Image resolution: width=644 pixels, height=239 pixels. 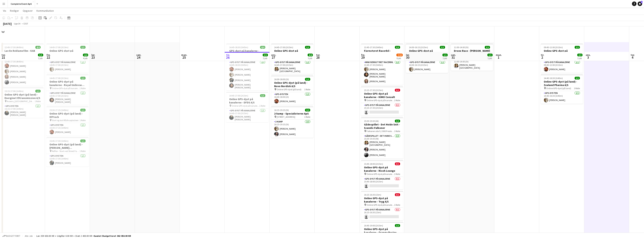 I want to click on span: Rediger, so click(x=14, y=11).